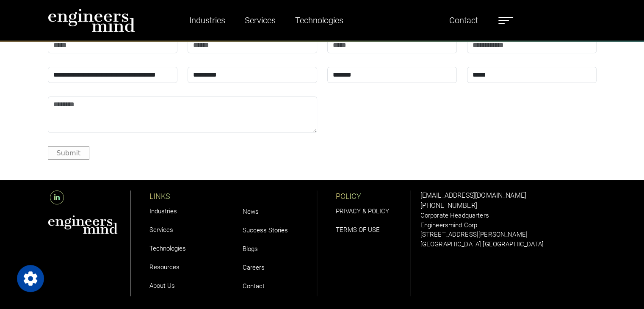 Image resolution: width=644 pixels, height=309 pixels. I want to click on a: PRIVACY & POLICY, so click(362, 211).